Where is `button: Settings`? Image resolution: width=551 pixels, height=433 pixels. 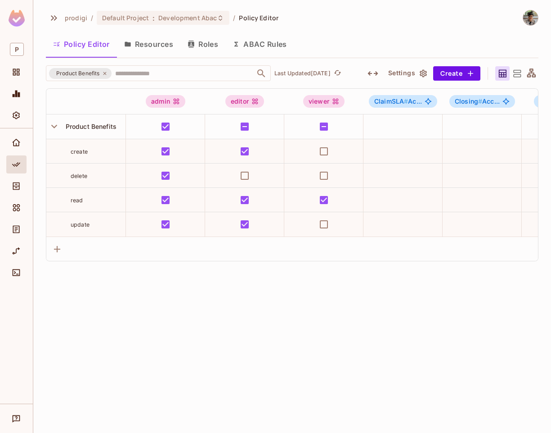
button: Settings is located at coordinates (407, 73).